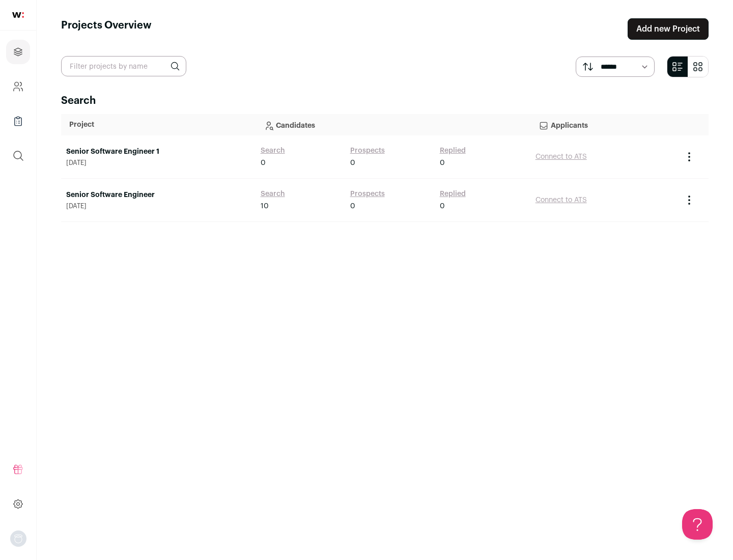 The height and width of the screenshot is (560, 733). Describe the element at coordinates (18, 86) in the screenshot. I see `a: Company and ATS Settings` at that location.